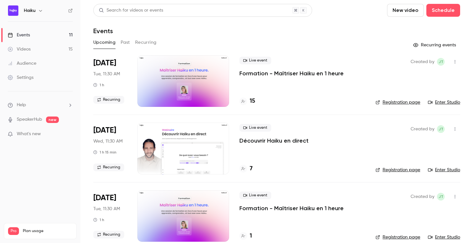 Image resolution: width=473 pixels, height=243 pixels. I want to click on div: Settings, so click(21, 78).